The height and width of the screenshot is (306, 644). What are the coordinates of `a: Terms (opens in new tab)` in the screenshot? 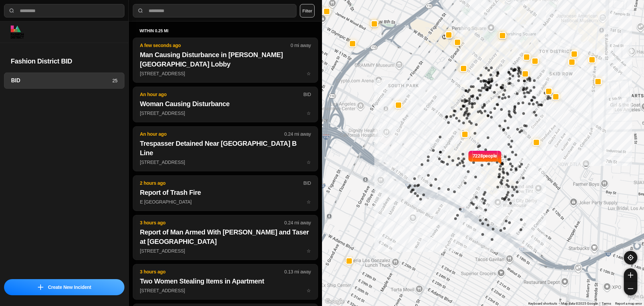 It's located at (607, 303).